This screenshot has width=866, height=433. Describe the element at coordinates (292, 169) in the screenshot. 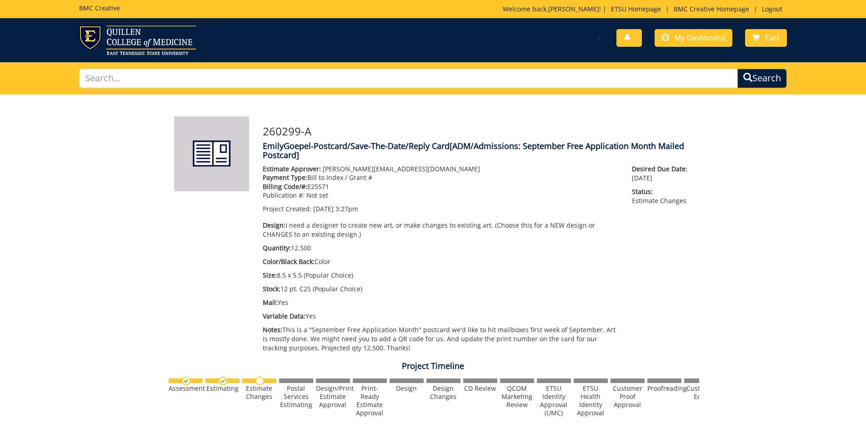

I see `span: Estimate Approver:` at that location.